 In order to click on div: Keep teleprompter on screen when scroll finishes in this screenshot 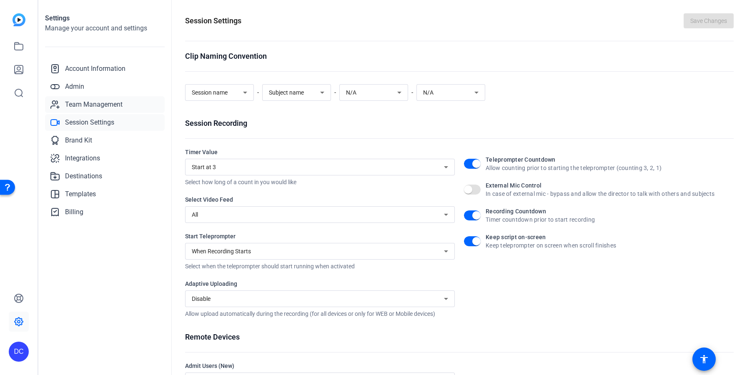, I will do `click(551, 246)`.